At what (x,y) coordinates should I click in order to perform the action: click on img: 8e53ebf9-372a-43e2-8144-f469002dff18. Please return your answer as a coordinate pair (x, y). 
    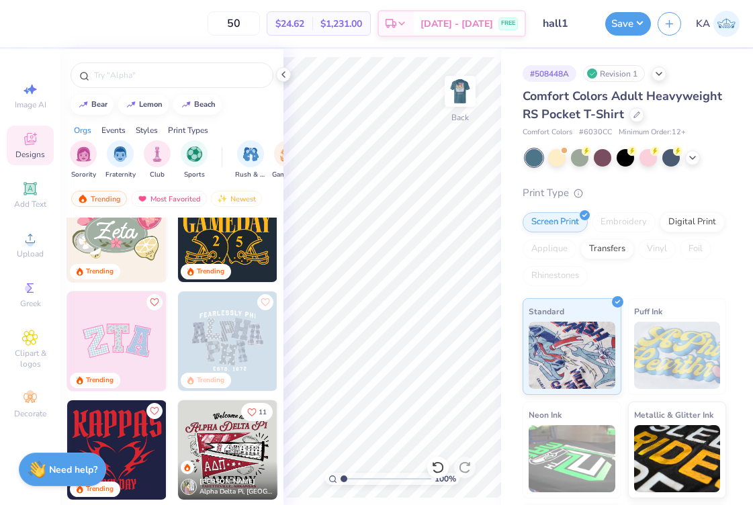
    Looking at the image, I should click on (228, 450).